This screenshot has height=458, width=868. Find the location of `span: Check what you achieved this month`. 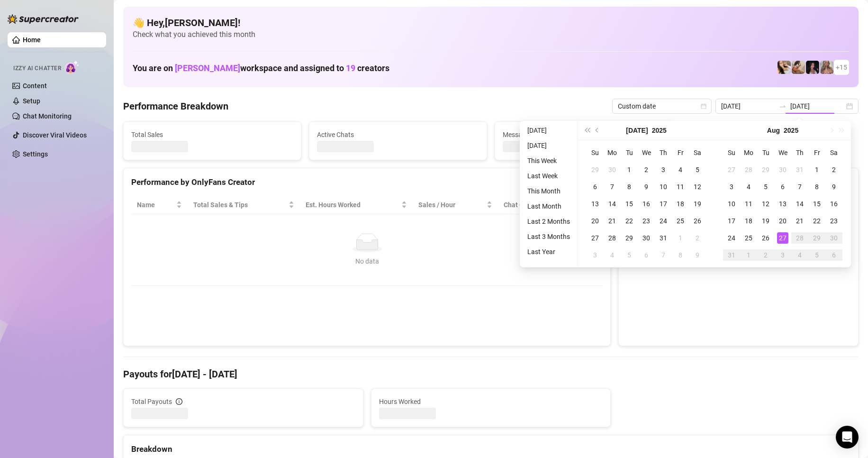

span: Check what you achieved this month is located at coordinates (491, 35).